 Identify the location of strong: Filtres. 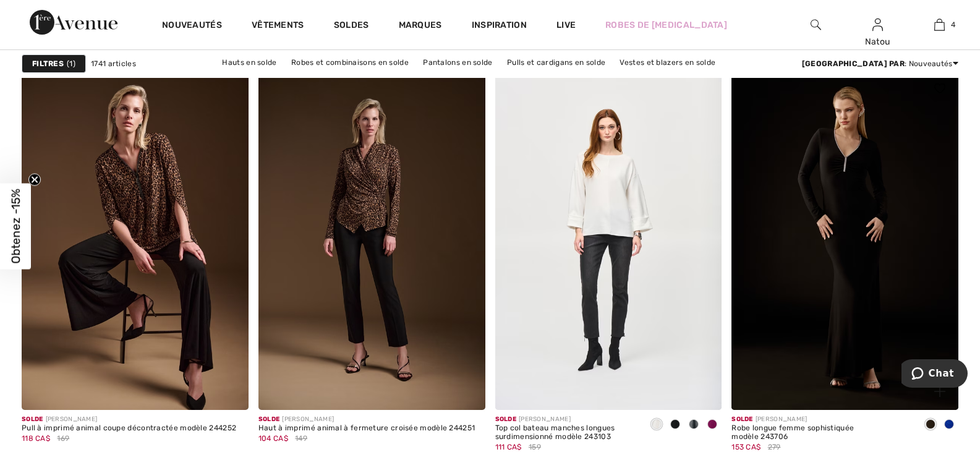
(48, 64).